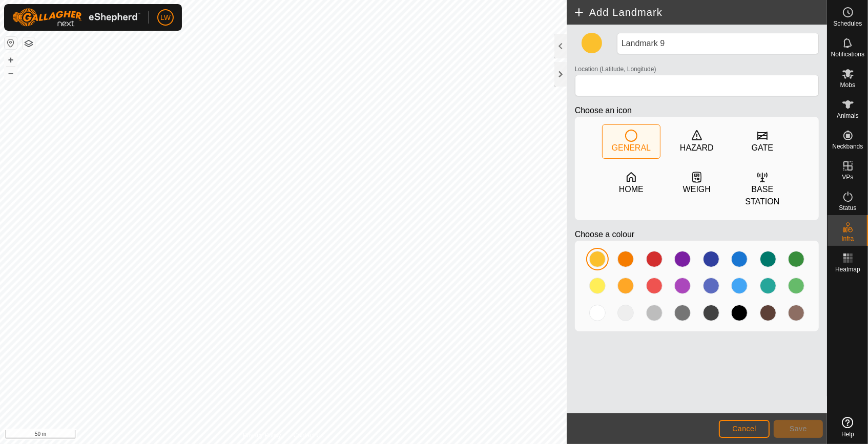 This screenshot has height=444, width=868. Describe the element at coordinates (744, 429) in the screenshot. I see `span: Cancel` at that location.